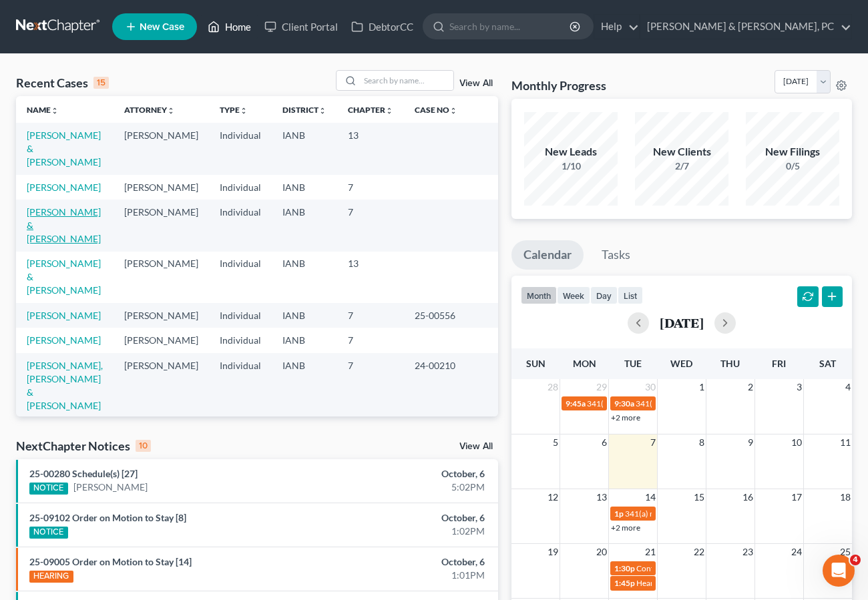 The image size is (868, 600). Describe the element at coordinates (553, 551) in the screenshot. I see `span: 19` at that location.